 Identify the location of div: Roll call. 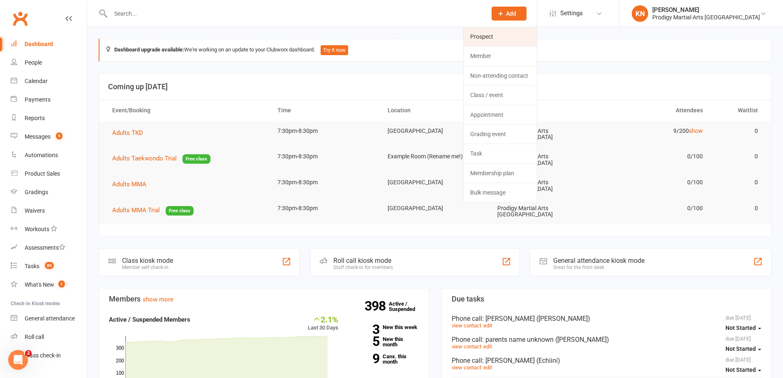
(34, 336).